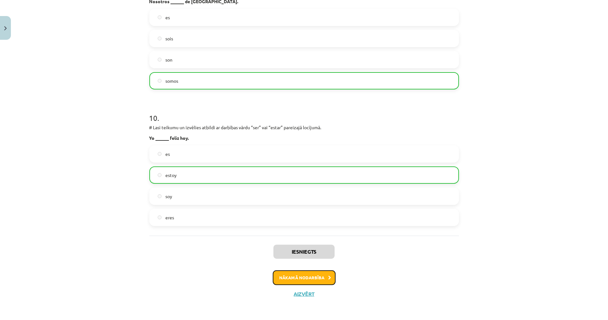 The width and height of the screenshot is (608, 320). Describe the element at coordinates (172, 81) in the screenshot. I see `span: somos` at that location.